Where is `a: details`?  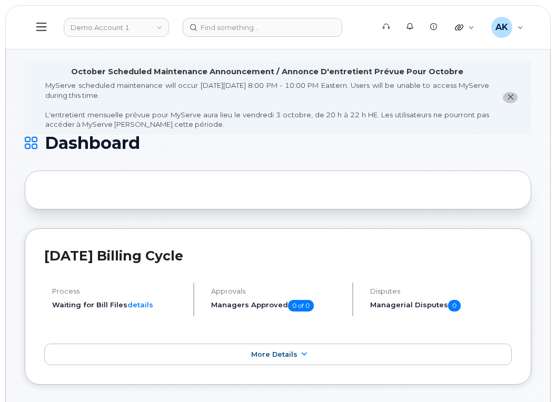 a: details is located at coordinates (140, 305).